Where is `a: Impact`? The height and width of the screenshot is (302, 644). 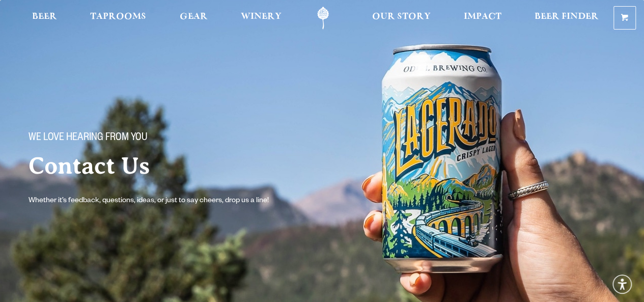 a: Impact is located at coordinates (483, 18).